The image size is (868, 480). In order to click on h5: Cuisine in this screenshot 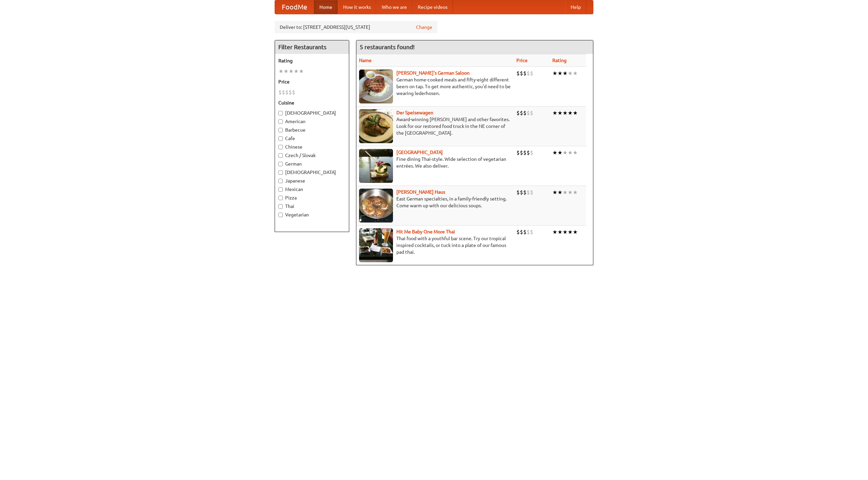, I will do `click(312, 103)`.